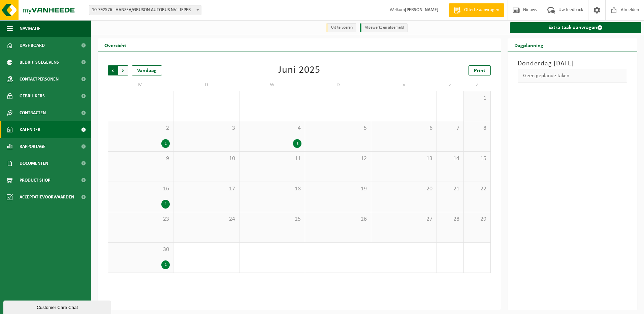 Image resolution: width=644 pixels, height=314 pixels. Describe the element at coordinates (145, 10) in the screenshot. I see `span: 10-792576 - HANSEA/GRUSON AUTOBUS NV - IEPER` at that location.